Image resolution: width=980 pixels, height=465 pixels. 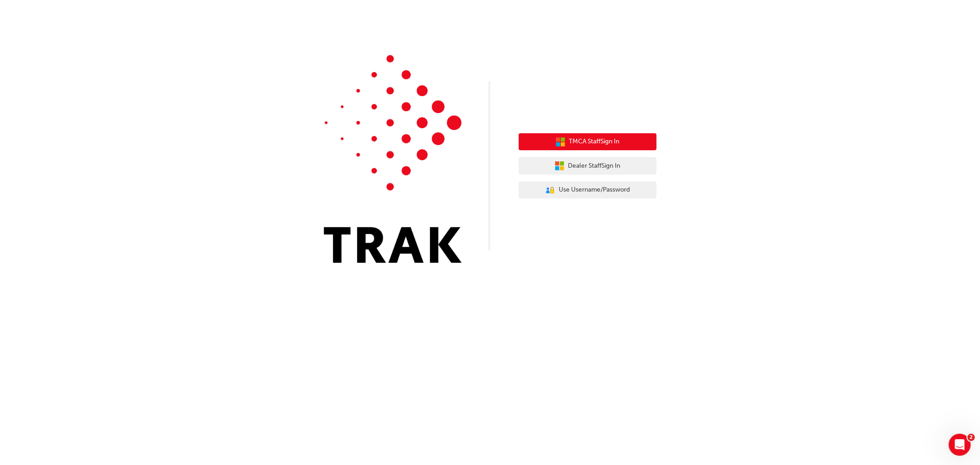 What do you see at coordinates (393, 159) in the screenshot?
I see `img: Trak` at bounding box center [393, 159].